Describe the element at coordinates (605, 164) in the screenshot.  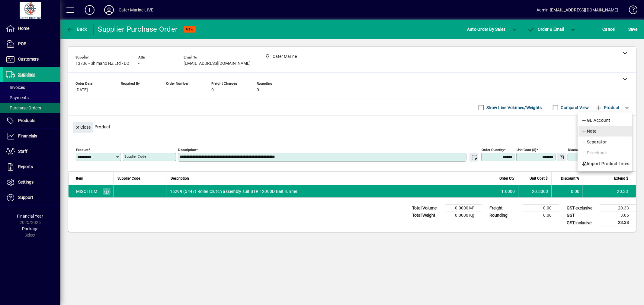
I see `button: Import Product Lines` at that location.